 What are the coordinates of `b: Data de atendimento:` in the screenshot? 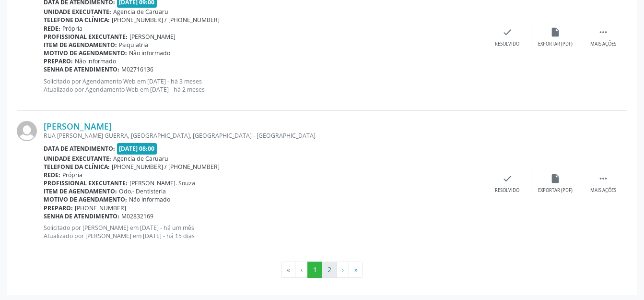 It's located at (79, 148).